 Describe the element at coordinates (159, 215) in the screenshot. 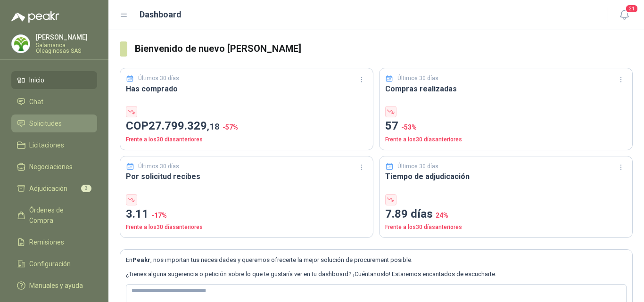

I see `span: -17 %` at that location.